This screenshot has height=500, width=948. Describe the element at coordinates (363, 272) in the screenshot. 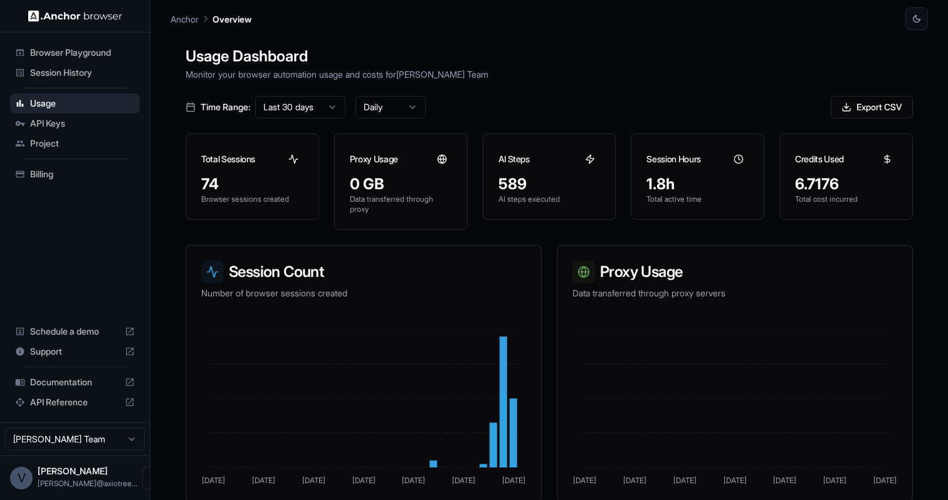

I see `h3: Session Count` at that location.